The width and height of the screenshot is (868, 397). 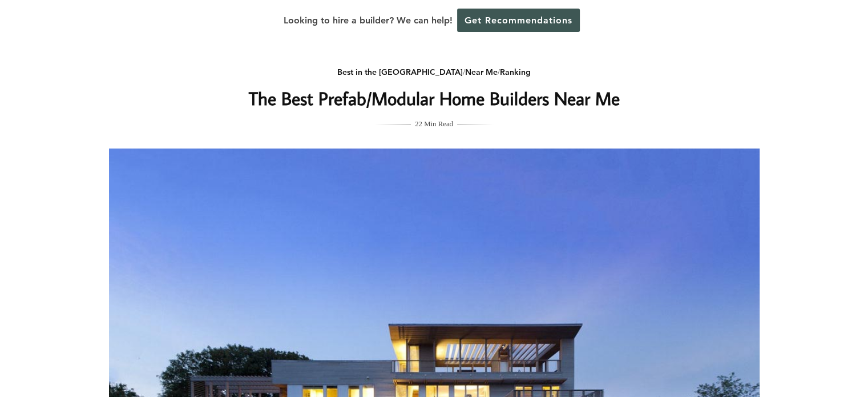 What do you see at coordinates (481, 72) in the screenshot?
I see `a: Near Me` at bounding box center [481, 72].